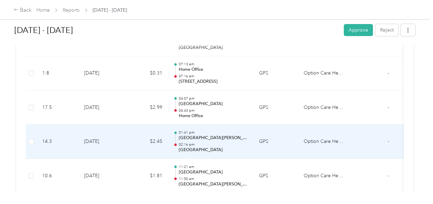 The height and width of the screenshot is (204, 433). What do you see at coordinates (147, 142) in the screenshot?
I see `td: $2.45` at bounding box center [147, 142].